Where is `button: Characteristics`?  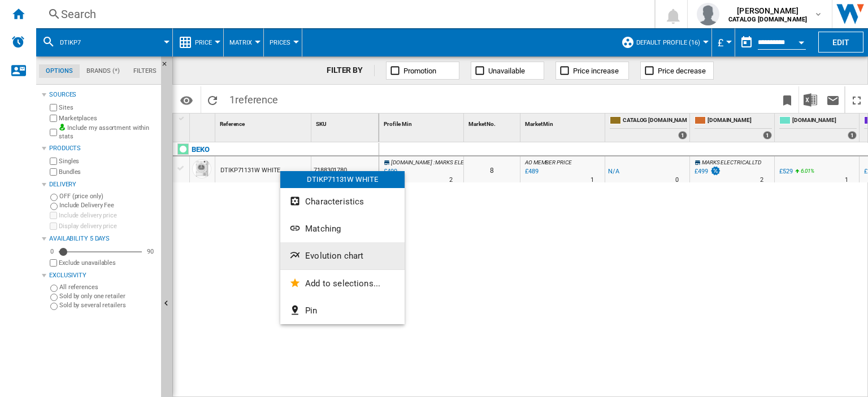 button: Characteristics is located at coordinates (343, 201).